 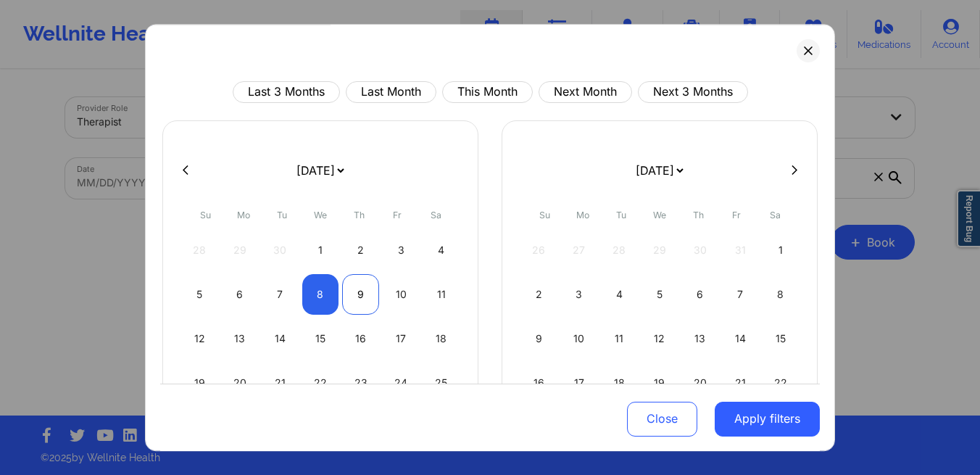 What do you see at coordinates (401, 339) in the screenshot?
I see `div: Fri Oct 17 2025` at bounding box center [401, 339].